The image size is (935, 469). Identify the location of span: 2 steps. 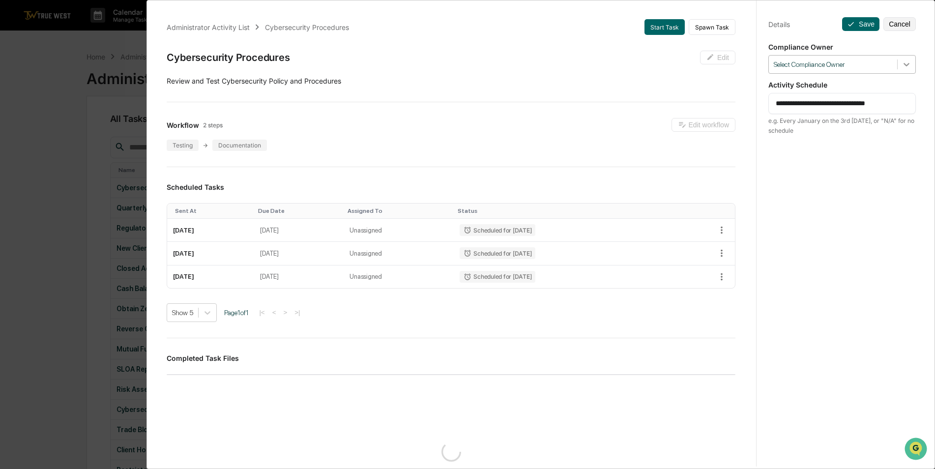
(213, 125).